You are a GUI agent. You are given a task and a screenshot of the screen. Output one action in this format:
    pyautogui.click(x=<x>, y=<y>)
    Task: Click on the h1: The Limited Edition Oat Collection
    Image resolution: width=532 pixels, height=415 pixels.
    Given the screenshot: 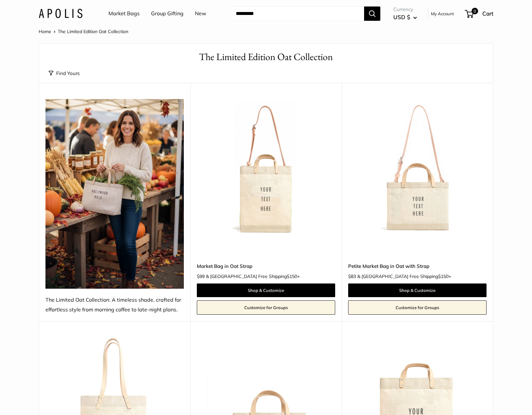 What is the action you would take?
    pyautogui.click(x=266, y=57)
    